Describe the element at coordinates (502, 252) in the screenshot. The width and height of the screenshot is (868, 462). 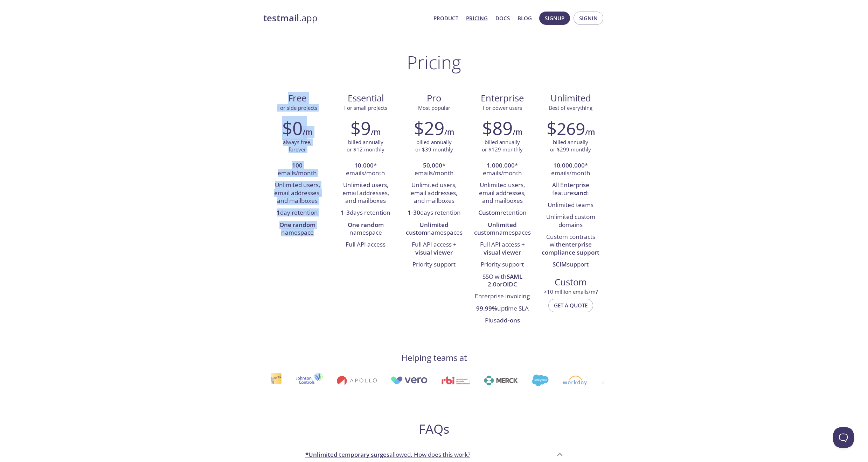
I see `strong: visual viewer` at that location.